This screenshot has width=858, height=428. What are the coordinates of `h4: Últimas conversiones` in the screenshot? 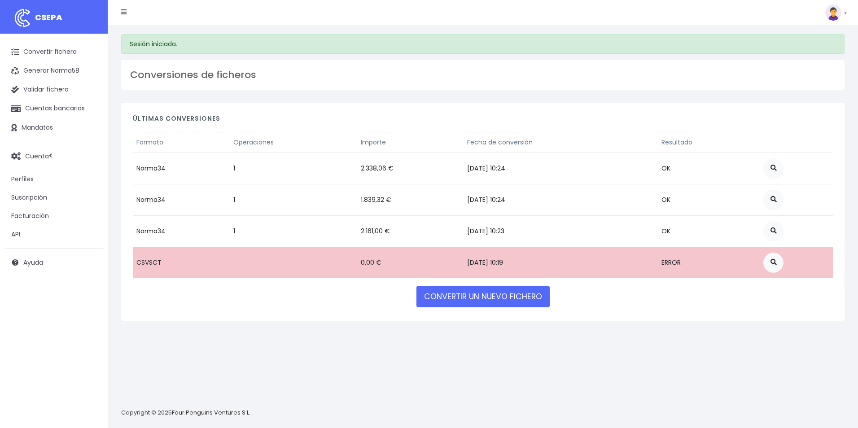 It's located at (483, 121).